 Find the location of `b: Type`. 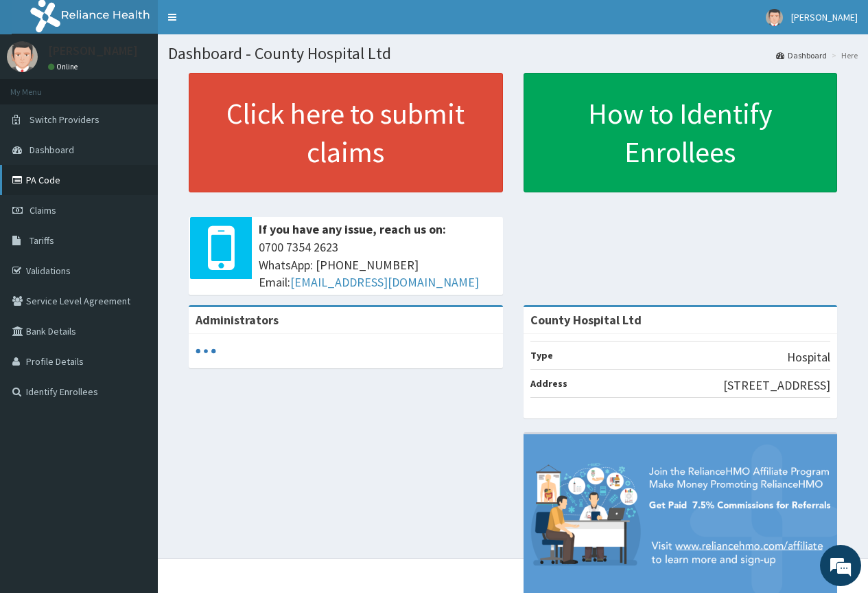

b: Type is located at coordinates (542, 355).